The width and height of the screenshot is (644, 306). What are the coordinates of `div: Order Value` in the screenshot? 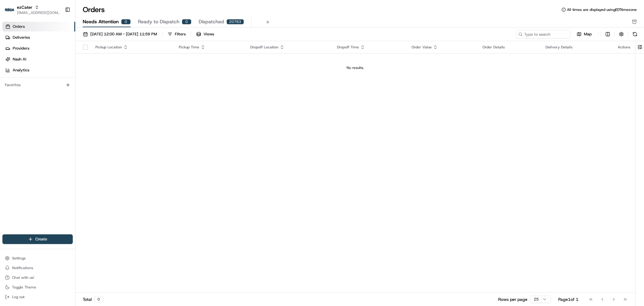 It's located at (442, 47).